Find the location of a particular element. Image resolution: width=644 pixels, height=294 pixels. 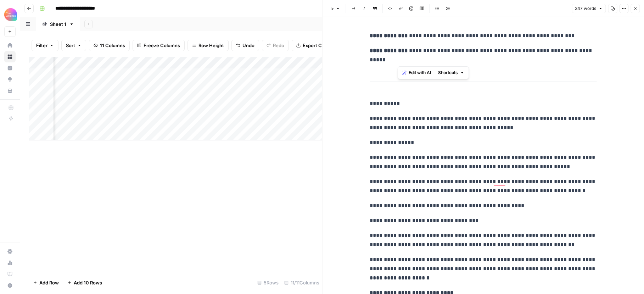

span: 11 Columns is located at coordinates (112, 45).